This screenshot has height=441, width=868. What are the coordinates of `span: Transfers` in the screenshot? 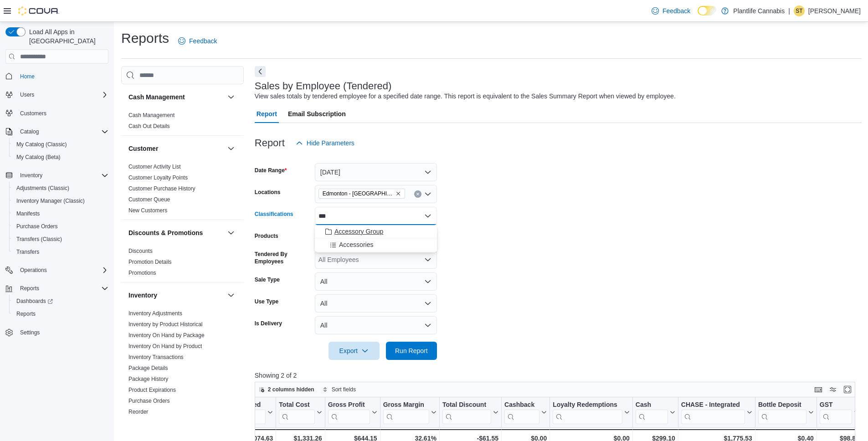 It's located at (61, 252).